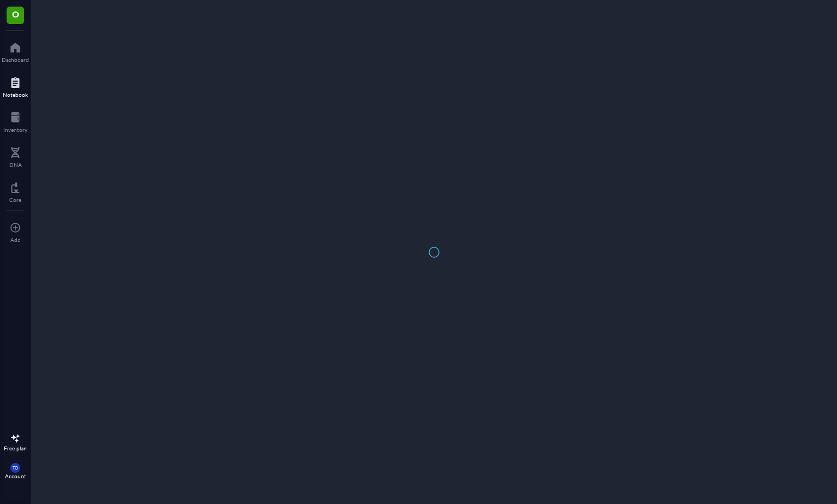  What do you see at coordinates (15, 240) in the screenshot?
I see `div: Add` at bounding box center [15, 240].